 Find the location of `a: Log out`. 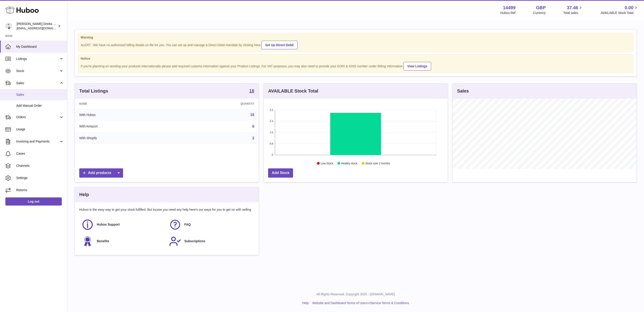

a: Log out is located at coordinates (34, 201).